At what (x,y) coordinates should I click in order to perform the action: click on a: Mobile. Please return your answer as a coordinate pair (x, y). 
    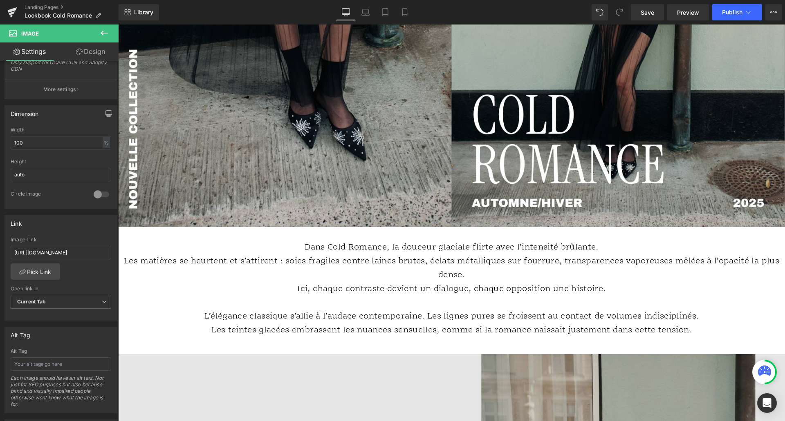
    Looking at the image, I should click on (405, 12).